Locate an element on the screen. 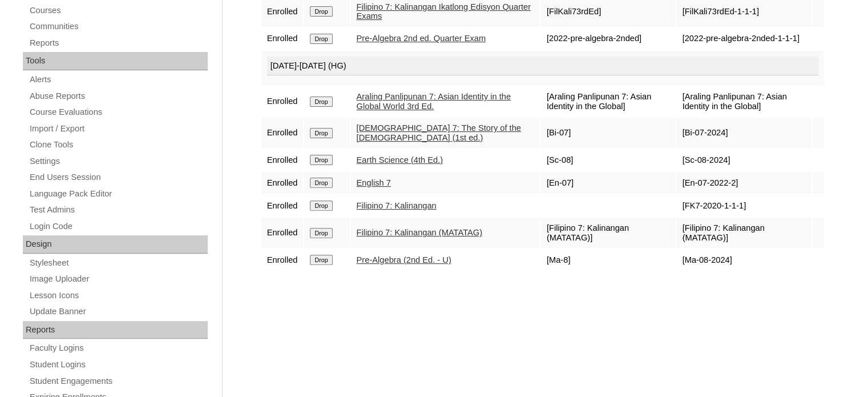  td: [Bi-07-2024] is located at coordinates (744, 133).